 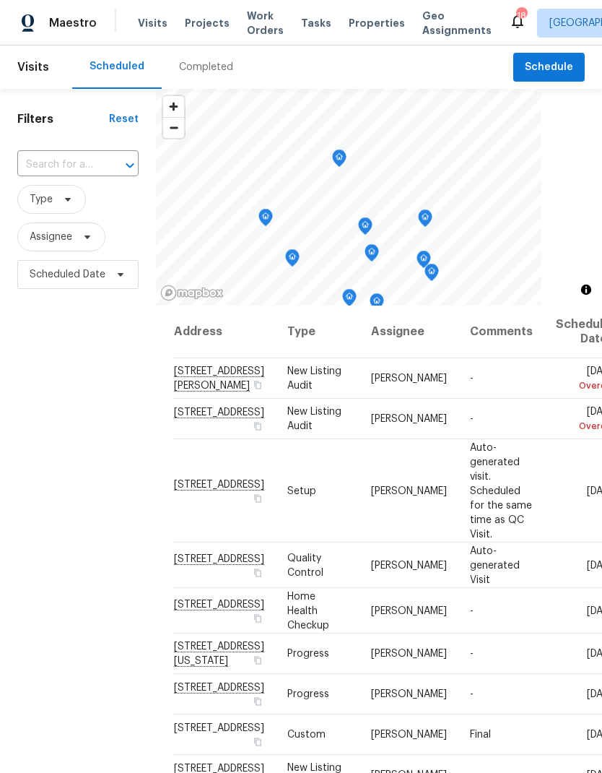 What do you see at coordinates (305, 565) in the screenshot?
I see `span: Quality Control` at bounding box center [305, 565].